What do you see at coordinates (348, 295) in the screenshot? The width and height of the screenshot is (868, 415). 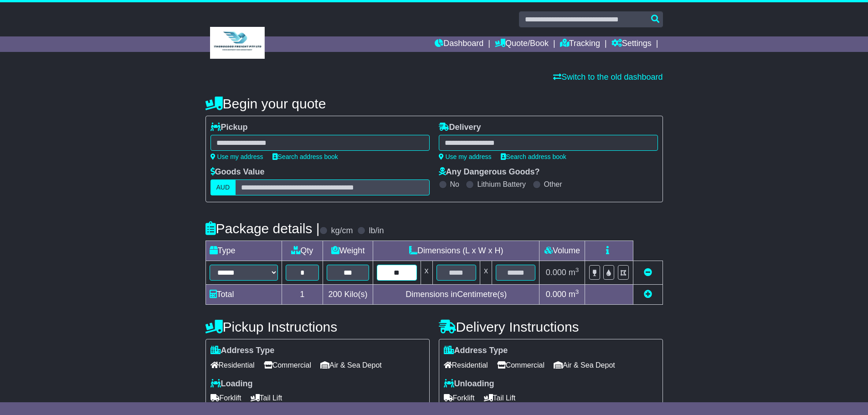 I see `td: Kilo(s)` at bounding box center [348, 295].